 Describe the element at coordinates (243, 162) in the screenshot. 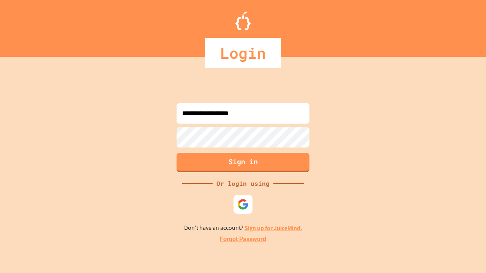

I see `button: Sign in` at that location.